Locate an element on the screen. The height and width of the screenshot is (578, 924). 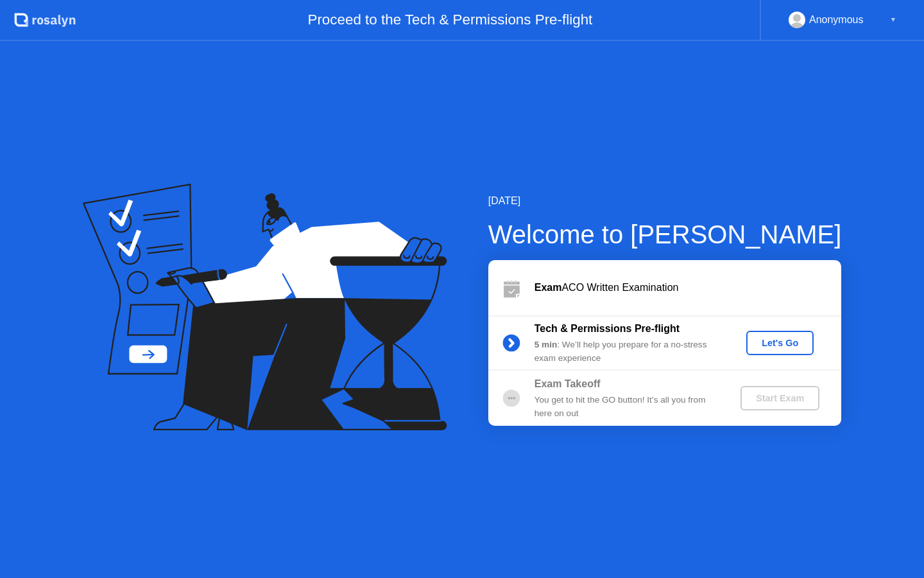
div: Start Exam is located at coordinates (780, 398).